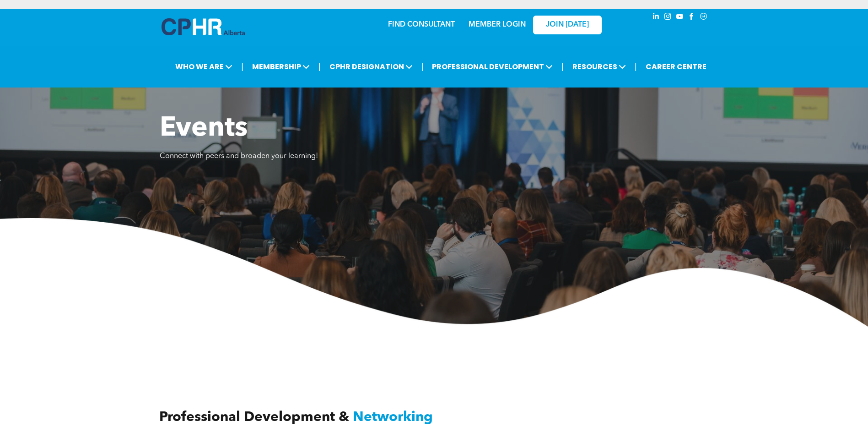  I want to click on a: FIND CONSULTANT, so click(422, 25).